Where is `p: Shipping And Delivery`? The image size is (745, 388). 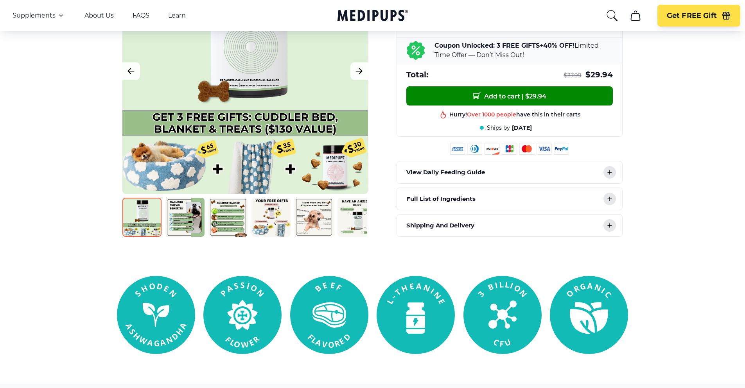
p: Shipping And Delivery is located at coordinates (440, 226).